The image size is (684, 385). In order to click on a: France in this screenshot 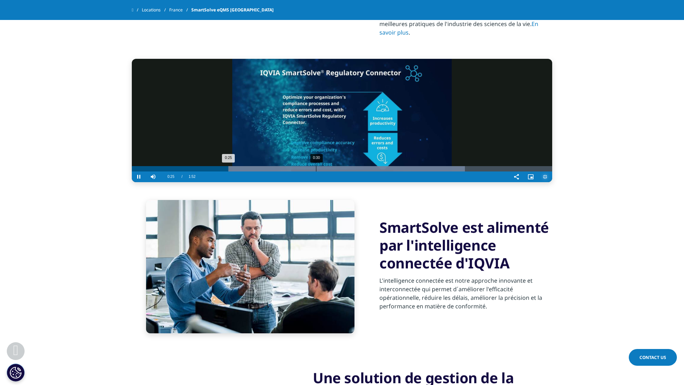, I will do `click(180, 10)`.